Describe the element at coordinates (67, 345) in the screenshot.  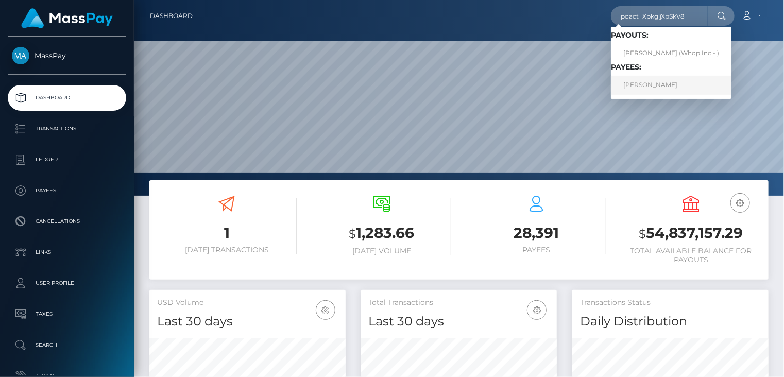
I see `a: Search` at that location.